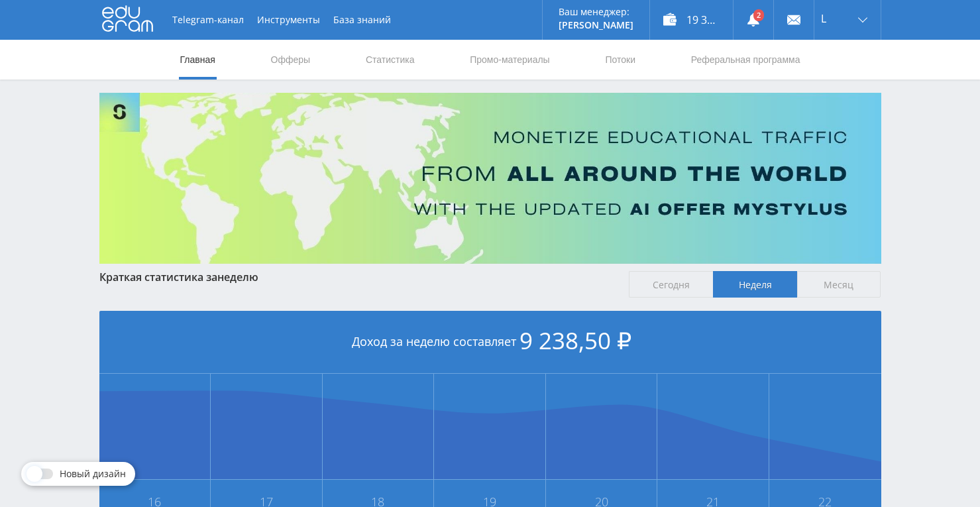  I want to click on span: 9 238,50 ₽, so click(575, 340).